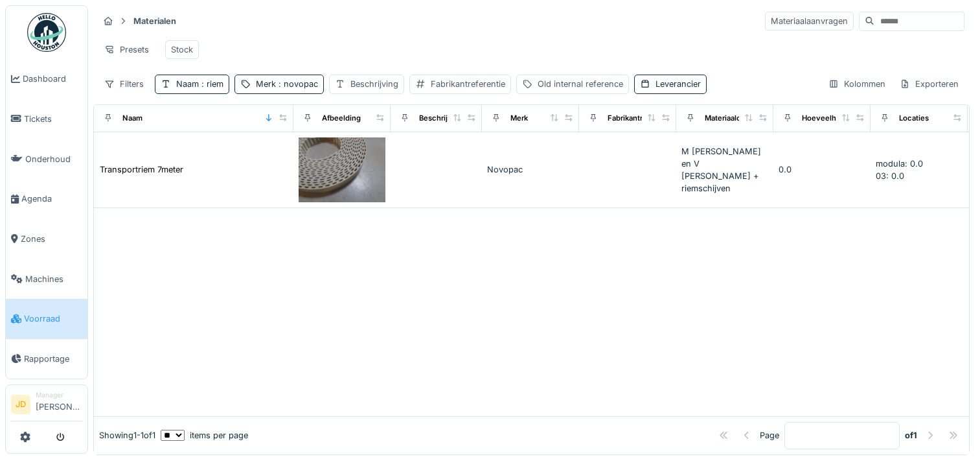  I want to click on span: Agenda, so click(52, 198).